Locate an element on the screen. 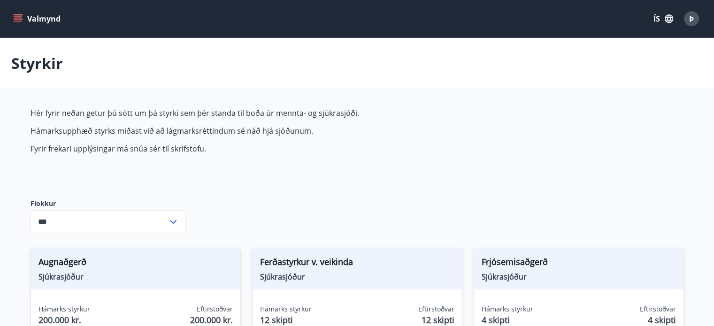 The width and height of the screenshot is (714, 326). span: Þ is located at coordinates (691, 19).